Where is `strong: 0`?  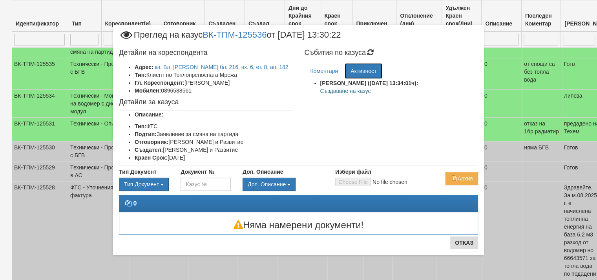 strong: 0 is located at coordinates (135, 203).